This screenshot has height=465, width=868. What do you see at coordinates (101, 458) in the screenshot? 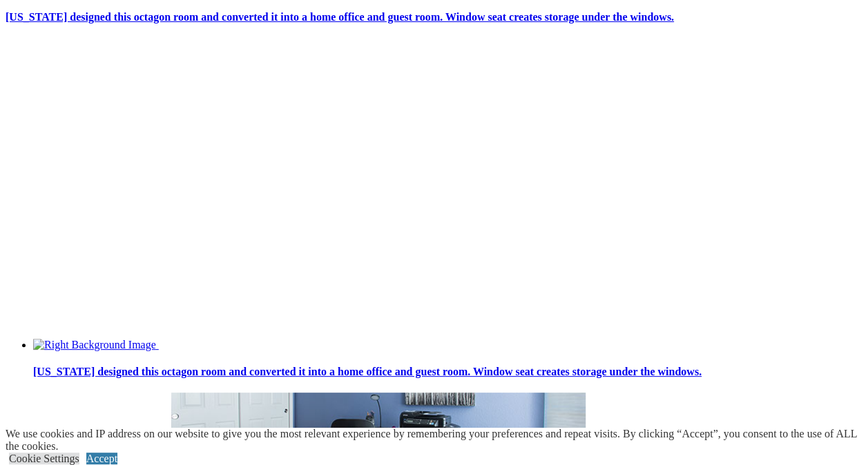
I see `a: Accept` at bounding box center [101, 458].